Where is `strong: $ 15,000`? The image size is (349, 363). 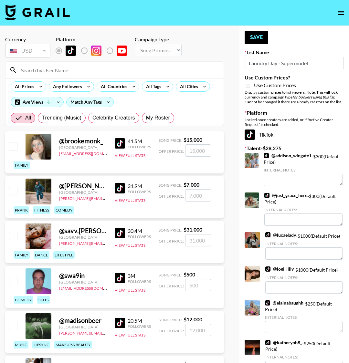
strong: $ 15,000 is located at coordinates (193, 140).